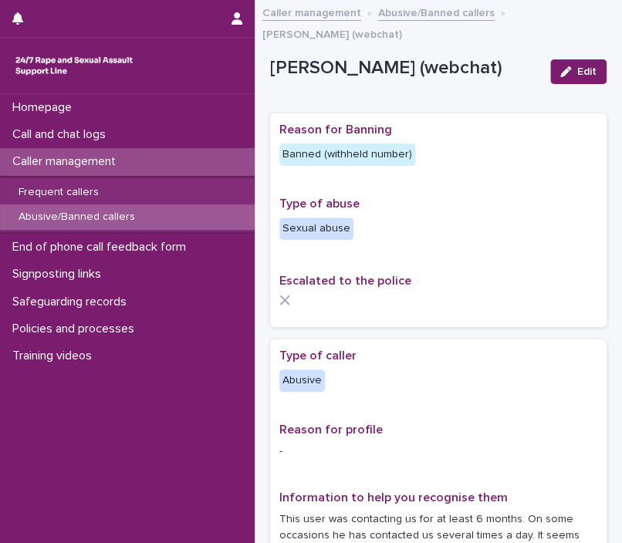 The height and width of the screenshot is (543, 622). Describe the element at coordinates (331, 430) in the screenshot. I see `span: Reason for profile` at that location.